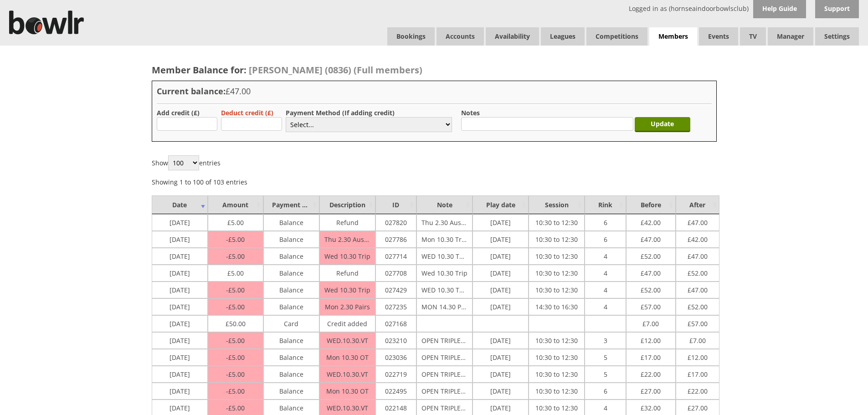  I want to click on td: After : activate to sort column ascending, so click(697, 205).